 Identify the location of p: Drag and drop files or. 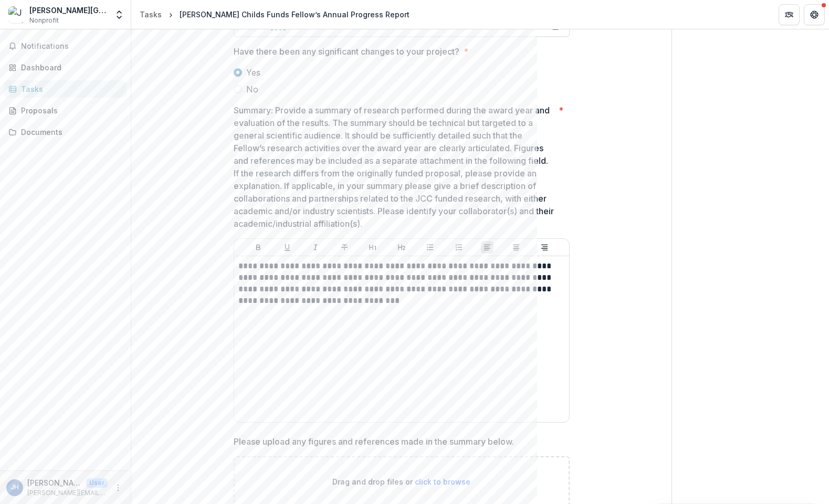
(401, 481).